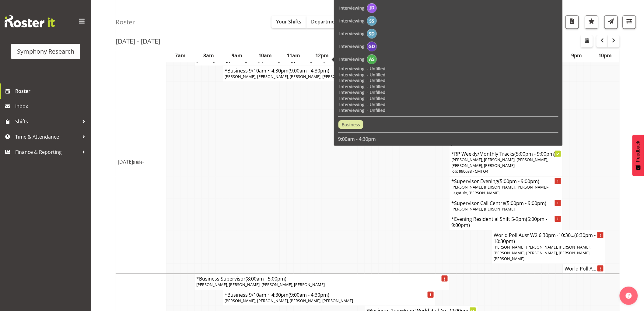 The width and height of the screenshot is (644, 311). Describe the element at coordinates (448, 139) in the screenshot. I see `p: 9:00am - 4:30pm` at that location.